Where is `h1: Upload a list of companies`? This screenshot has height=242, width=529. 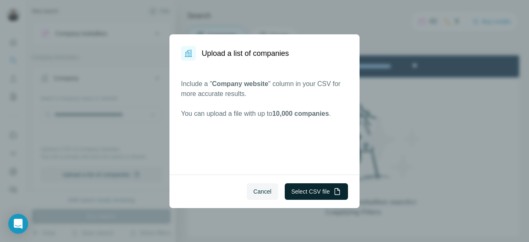
h1: Upload a list of companies is located at coordinates (245, 53).